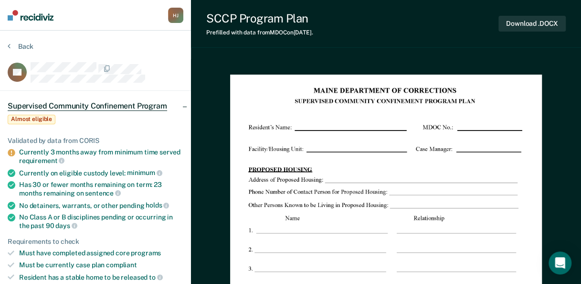 The height and width of the screenshot is (284, 581). Describe the element at coordinates (96, 241) in the screenshot. I see `div: Requirements to check` at that location.